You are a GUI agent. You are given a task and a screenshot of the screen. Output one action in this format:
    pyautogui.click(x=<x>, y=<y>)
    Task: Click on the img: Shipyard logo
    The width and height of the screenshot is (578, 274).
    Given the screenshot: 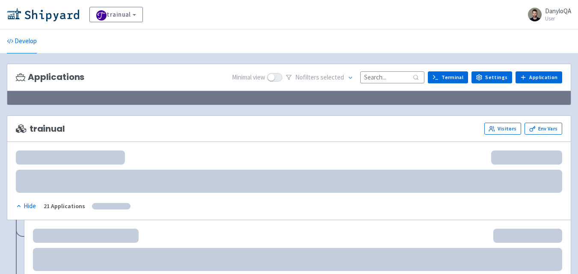 What is the action you would take?
    pyautogui.click(x=43, y=15)
    